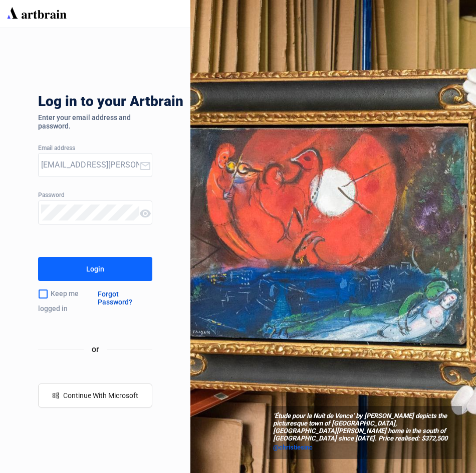 The image size is (476, 473). Describe the element at coordinates (293, 447) in the screenshot. I see `span: @christiesinc` at that location.